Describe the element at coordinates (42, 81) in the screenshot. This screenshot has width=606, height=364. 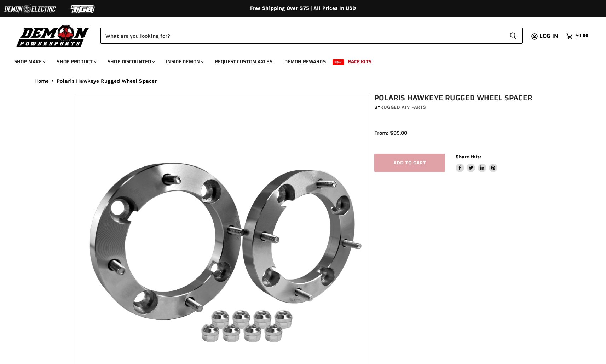
I see `a: Home` at that location.